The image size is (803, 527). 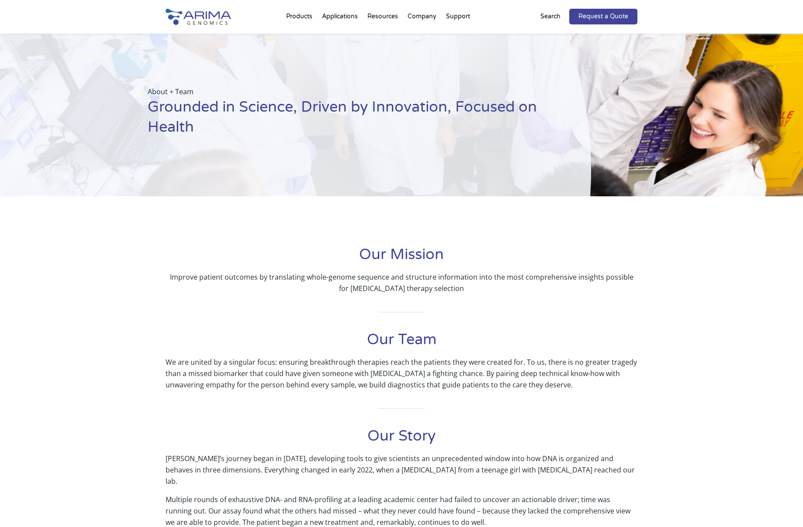 What do you see at coordinates (401, 440) in the screenshot?
I see `h1: Our Story` at bounding box center [401, 440].